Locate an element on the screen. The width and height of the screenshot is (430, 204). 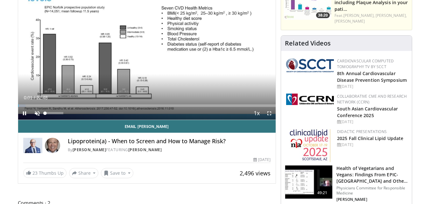
span: 49:21 is located at coordinates (323, 193).